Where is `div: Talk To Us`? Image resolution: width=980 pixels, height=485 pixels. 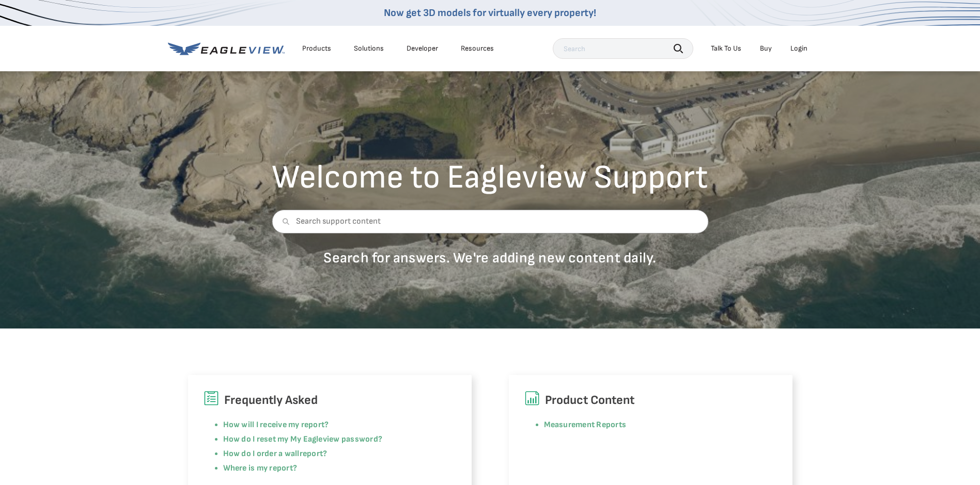
div: Talk To Us is located at coordinates (726, 49).